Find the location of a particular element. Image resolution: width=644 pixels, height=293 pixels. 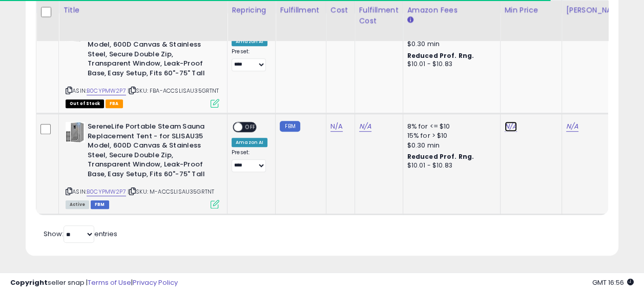

a: Privacy Policy is located at coordinates (155, 282).